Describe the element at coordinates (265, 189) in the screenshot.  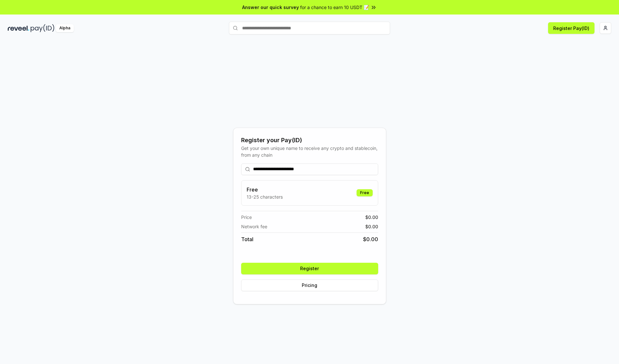
I see `h3: Free` at that location.